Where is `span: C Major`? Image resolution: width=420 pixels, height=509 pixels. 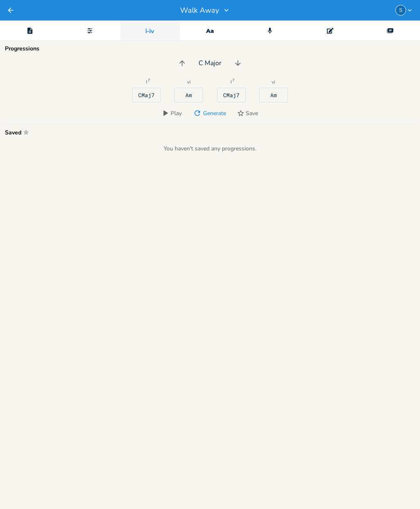 span: C Major is located at coordinates (210, 63).